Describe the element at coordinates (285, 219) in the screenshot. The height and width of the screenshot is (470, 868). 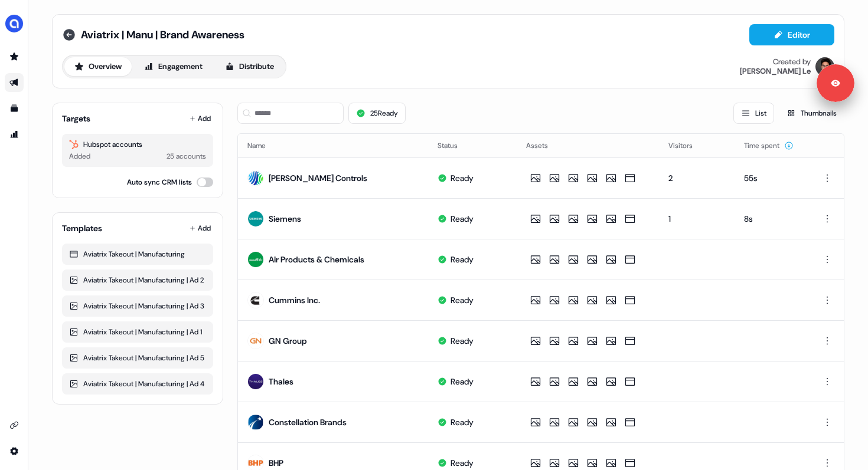
I see `div: Siemens` at that location.